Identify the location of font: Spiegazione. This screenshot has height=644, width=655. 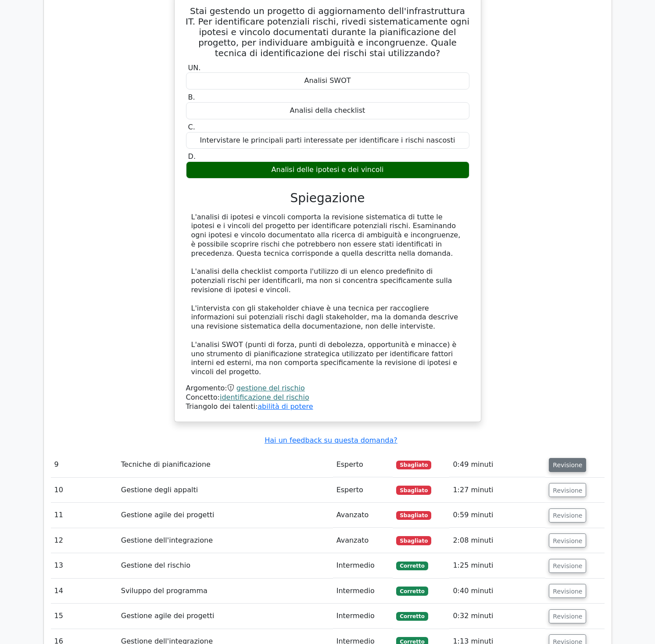
(327, 198).